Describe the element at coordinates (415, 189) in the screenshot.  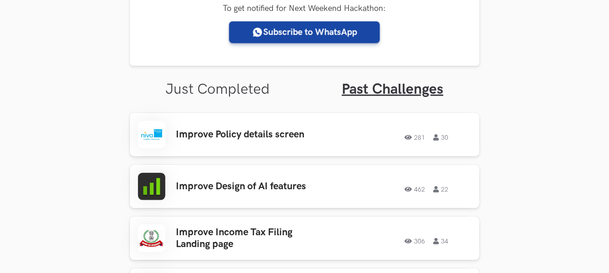
I see `span: 462` at that location.